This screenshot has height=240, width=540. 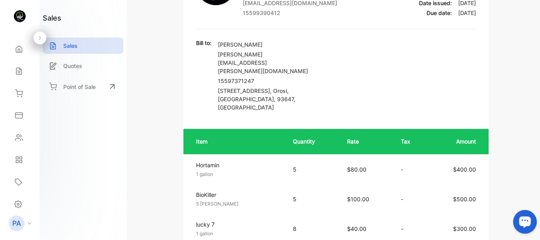 I want to click on p: PA, so click(x=17, y=223).